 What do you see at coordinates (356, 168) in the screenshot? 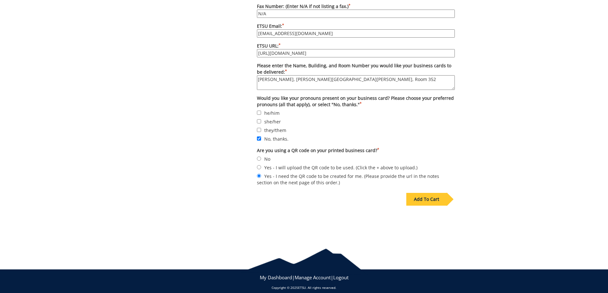
I see `label: Yes - I will upload the QR code to be used. (Click the + above to upload.)` at bounding box center [356, 168].